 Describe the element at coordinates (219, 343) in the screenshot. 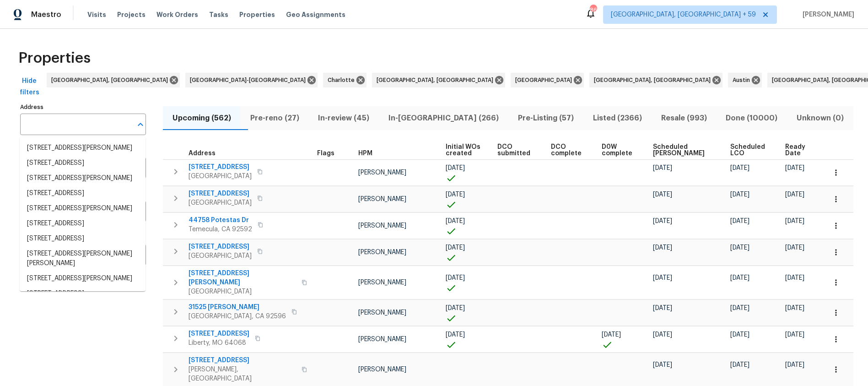

I see `span: Liberty, MO 64068` at that location.